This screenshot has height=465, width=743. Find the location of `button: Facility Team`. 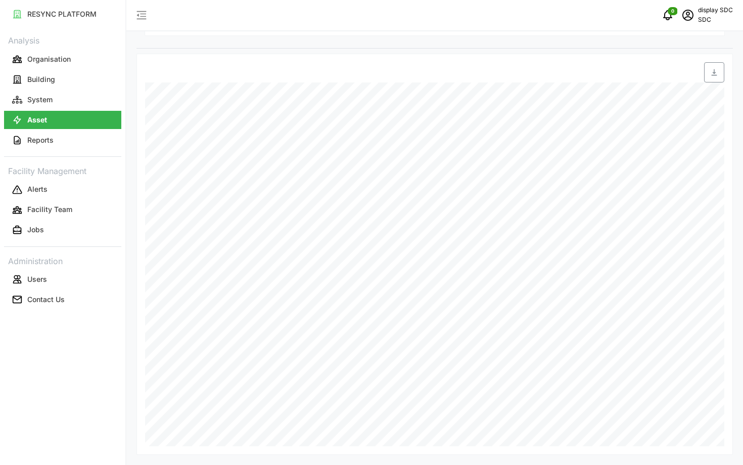

button: Facility Team is located at coordinates (63, 210).